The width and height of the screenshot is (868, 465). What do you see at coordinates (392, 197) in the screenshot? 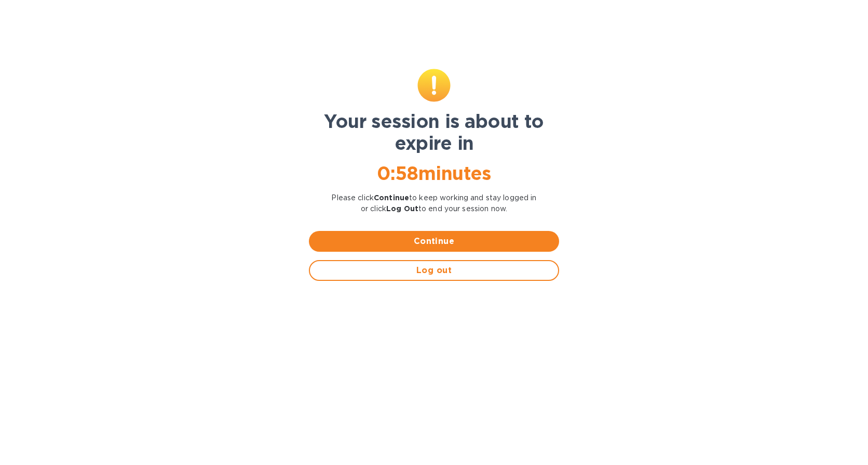
I see `b: Continue` at bounding box center [392, 197].